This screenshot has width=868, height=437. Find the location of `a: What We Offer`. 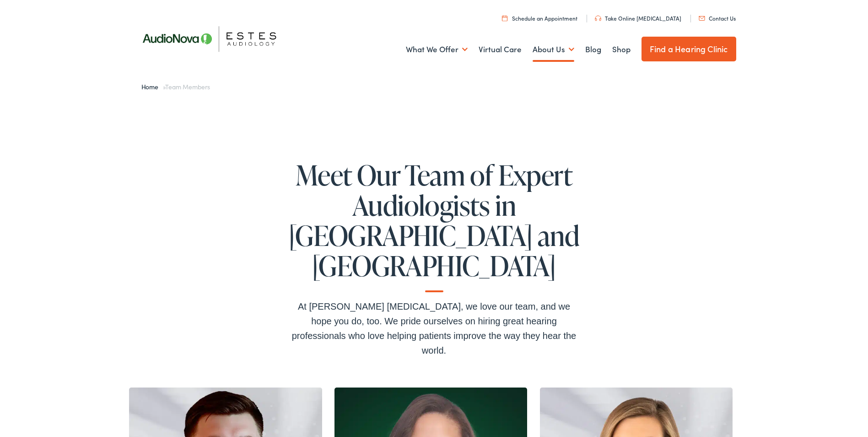

a: What We Offer is located at coordinates (437, 49).